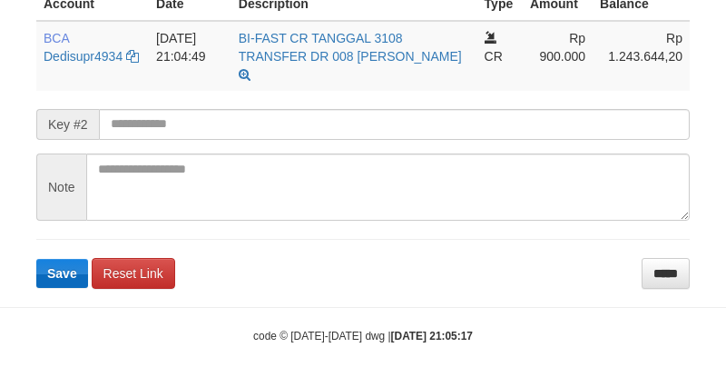 The width and height of the screenshot is (726, 387). What do you see at coordinates (133, 273) in the screenshot?
I see `span: Reset Link` at bounding box center [133, 273].